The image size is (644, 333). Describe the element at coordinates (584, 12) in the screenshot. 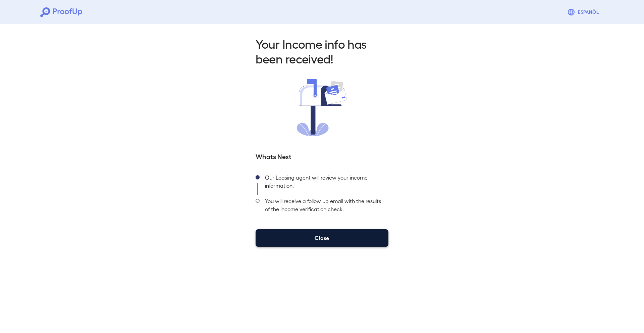

I see `button: Espanõl` at that location.